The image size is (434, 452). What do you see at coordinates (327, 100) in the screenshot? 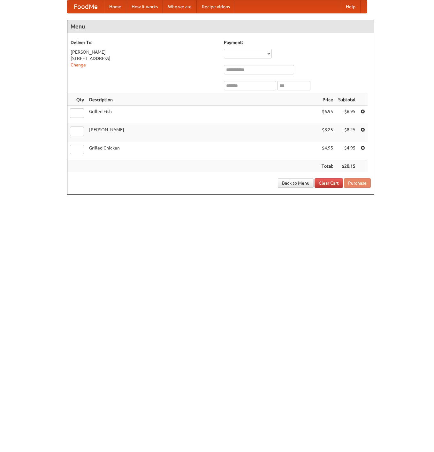
I see `th: Price` at bounding box center [327, 100].